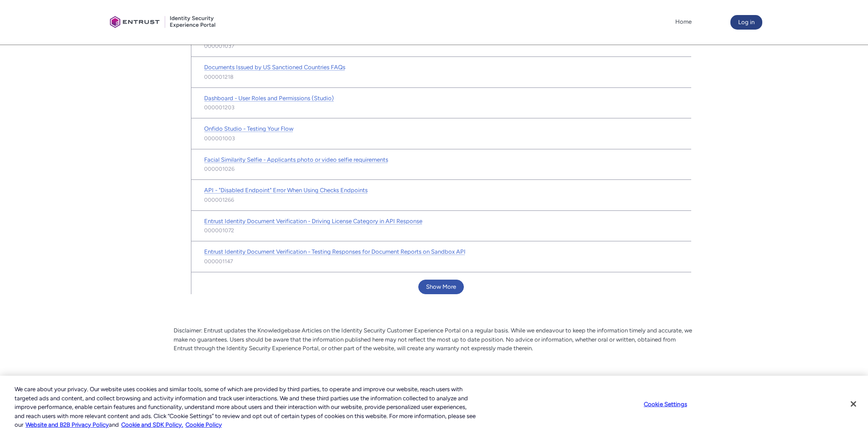 The width and height of the screenshot is (868, 434). What do you see at coordinates (683, 22) in the screenshot?
I see `a: Home` at bounding box center [683, 22].